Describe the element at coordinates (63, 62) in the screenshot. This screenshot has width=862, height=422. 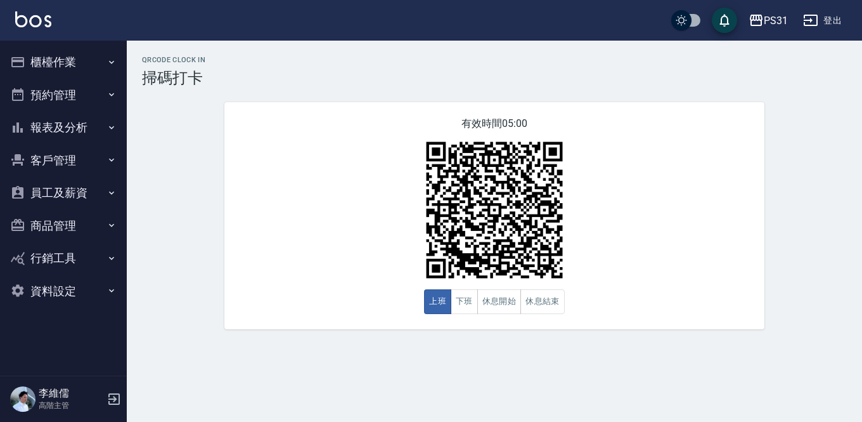
I see `button: 櫃檯作業` at that location.